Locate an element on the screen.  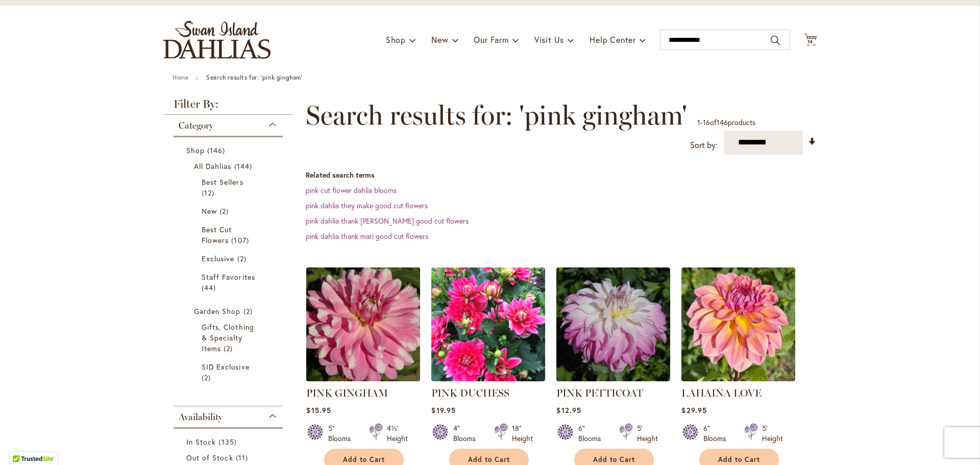
img: PINK DUCHESS is located at coordinates (488, 324).